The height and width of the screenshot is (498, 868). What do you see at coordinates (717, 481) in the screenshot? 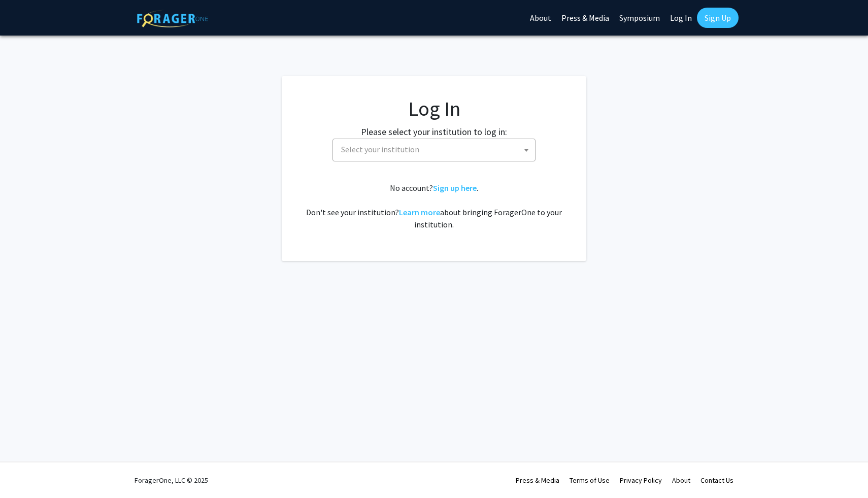
I see `a: Contact Us` at bounding box center [717, 481].